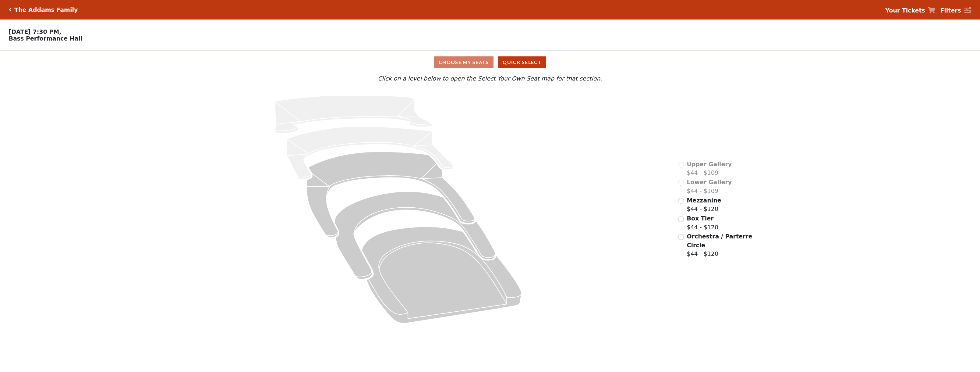 Image resolution: width=980 pixels, height=372 pixels. What do you see at coordinates (522, 62) in the screenshot?
I see `button: Quick Select` at bounding box center [522, 62].